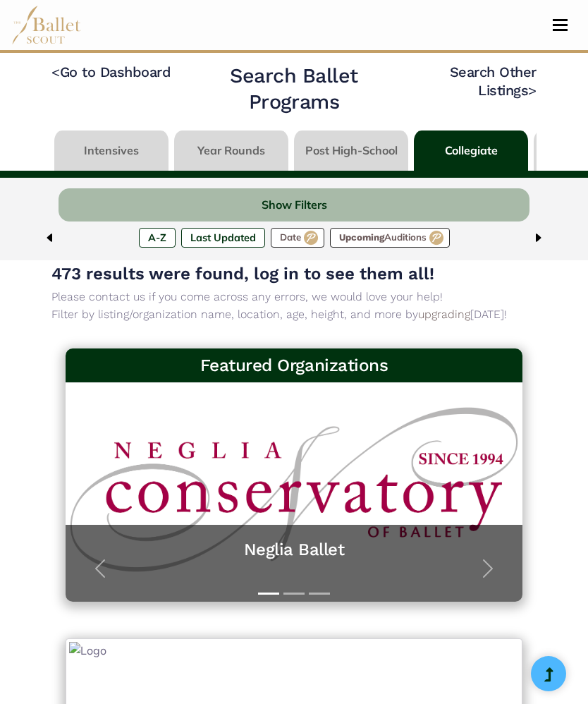 The width and height of the screenshot is (588, 704). What do you see at coordinates (294, 549) in the screenshot?
I see `h5: Neglia Ballet` at bounding box center [294, 549].